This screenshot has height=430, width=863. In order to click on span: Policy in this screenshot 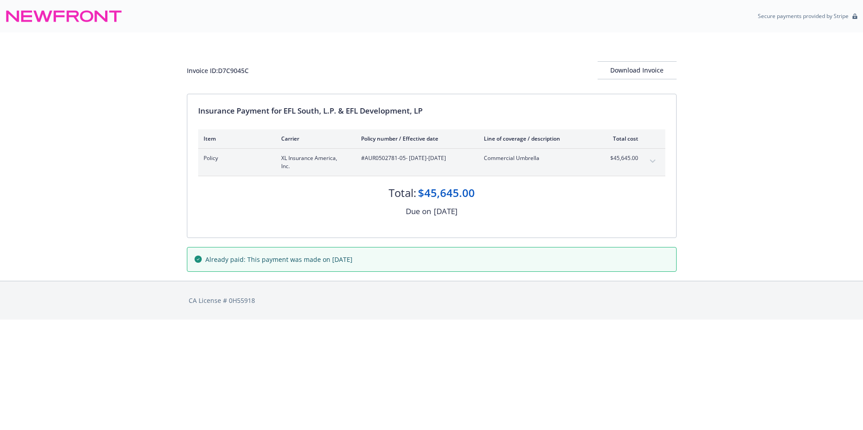, I will do `click(235, 158)`.